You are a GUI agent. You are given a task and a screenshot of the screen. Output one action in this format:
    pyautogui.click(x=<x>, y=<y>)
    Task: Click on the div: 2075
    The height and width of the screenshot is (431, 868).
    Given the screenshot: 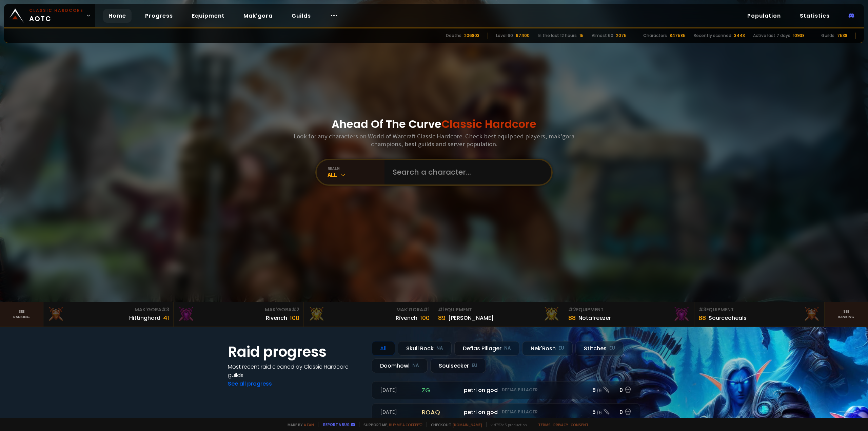 What is the action you would take?
    pyautogui.click(x=621, y=35)
    